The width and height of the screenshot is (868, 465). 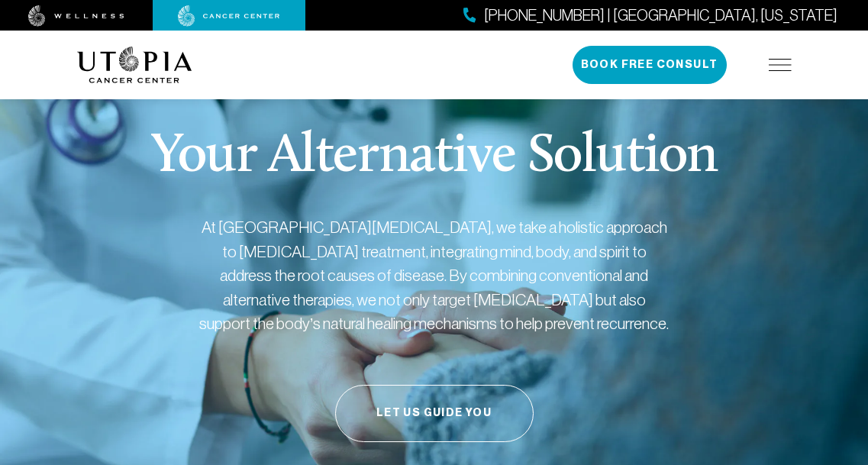 I want to click on button: Book Free Consult, so click(x=650, y=65).